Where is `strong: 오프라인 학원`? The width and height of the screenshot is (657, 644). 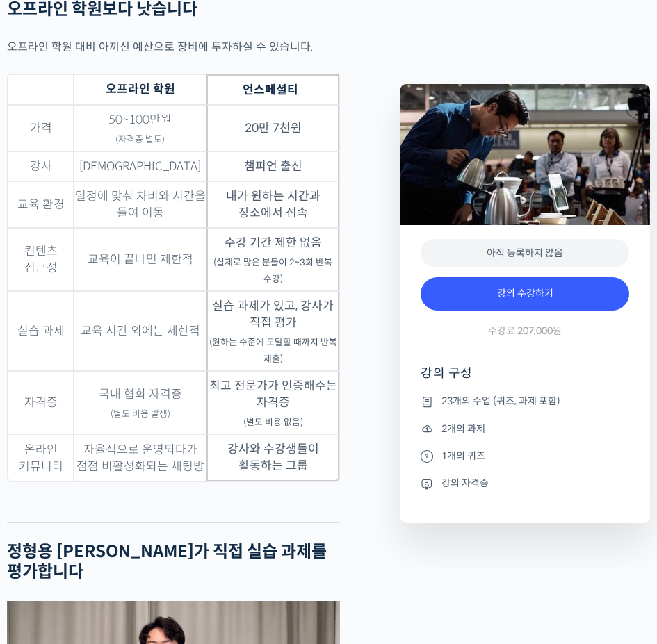
strong: 오프라인 학원 is located at coordinates (140, 89).